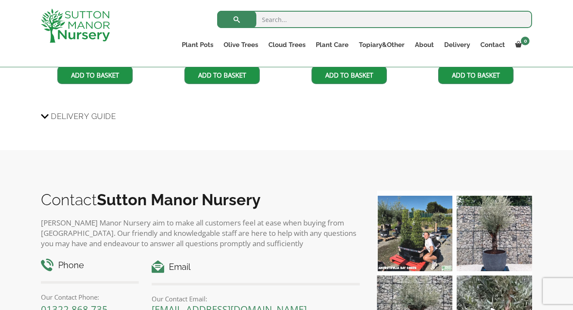 This screenshot has width=573, height=310. Describe the element at coordinates (83, 116) in the screenshot. I see `span: Delivery Guide` at that location.